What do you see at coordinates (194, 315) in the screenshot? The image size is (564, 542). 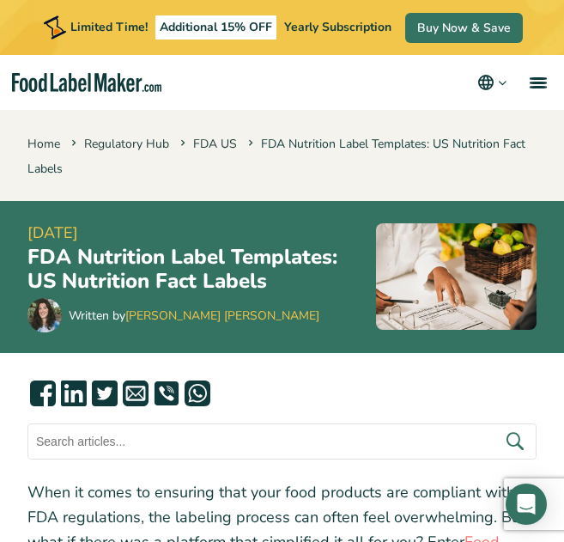 I see `div: Written by` at bounding box center [194, 315].